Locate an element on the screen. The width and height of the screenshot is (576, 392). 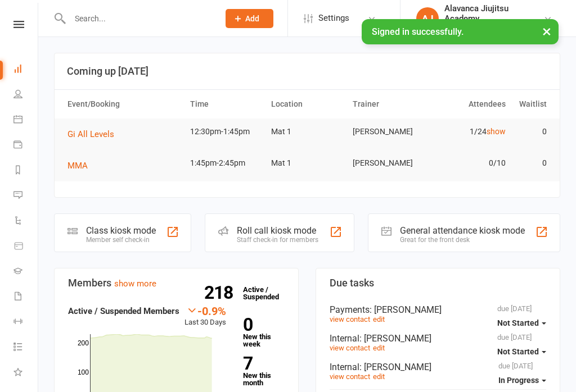
div: Member self check-in is located at coordinates (121, 240).